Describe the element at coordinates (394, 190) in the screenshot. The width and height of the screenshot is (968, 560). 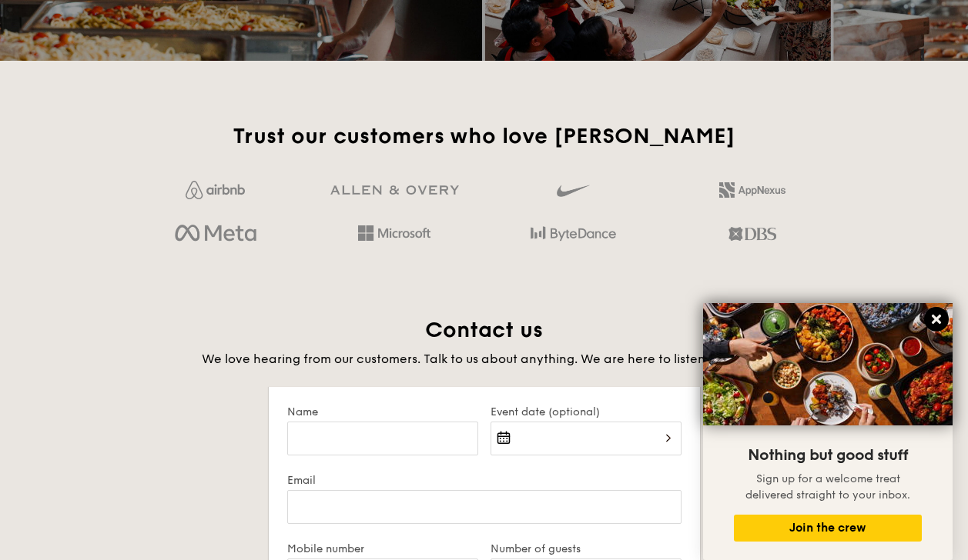
I see `img: GRg3jHAAAAABJRU5ErkJggg==` at that location.